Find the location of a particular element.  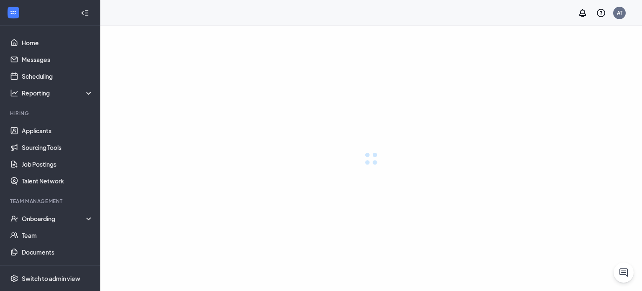

button: ChatActive is located at coordinates (624, 272).